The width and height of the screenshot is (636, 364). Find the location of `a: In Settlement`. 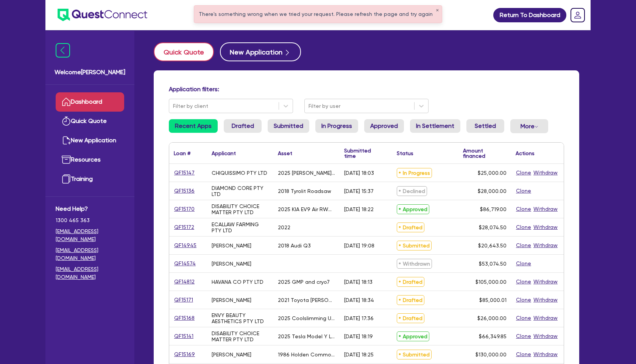

a: In Settlement is located at coordinates (435, 126).